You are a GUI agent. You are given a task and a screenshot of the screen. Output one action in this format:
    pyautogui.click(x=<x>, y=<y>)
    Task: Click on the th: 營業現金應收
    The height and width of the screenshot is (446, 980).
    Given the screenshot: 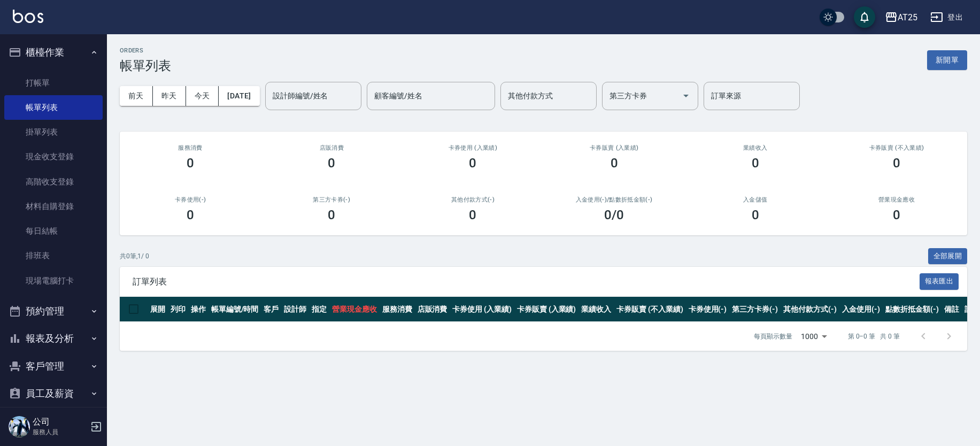 What is the action you would take?
    pyautogui.click(x=354, y=309)
    